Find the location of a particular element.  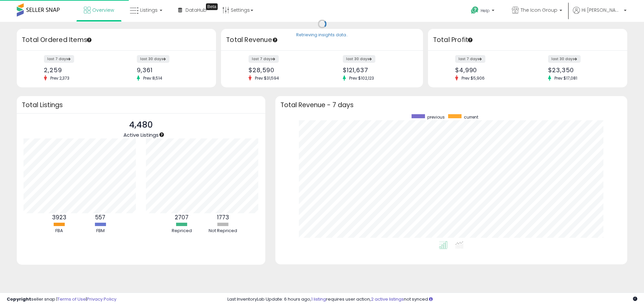

div: Repriced is located at coordinates (182, 231).